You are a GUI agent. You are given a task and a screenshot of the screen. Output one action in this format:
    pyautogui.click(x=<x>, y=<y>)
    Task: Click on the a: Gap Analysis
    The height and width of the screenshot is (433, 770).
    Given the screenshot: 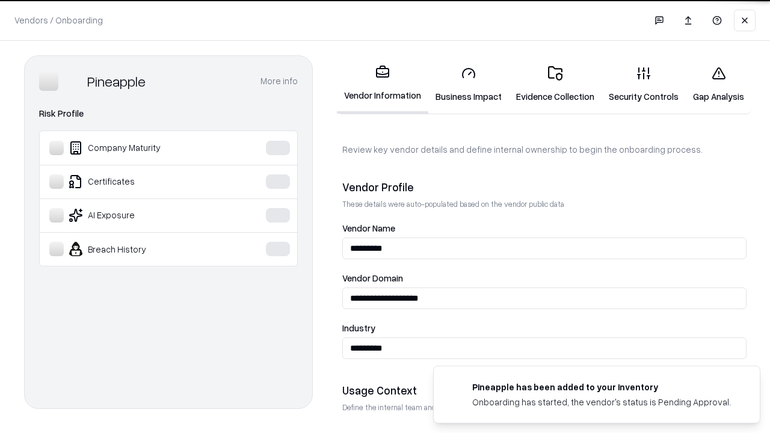 What is the action you would take?
    pyautogui.click(x=719, y=84)
    